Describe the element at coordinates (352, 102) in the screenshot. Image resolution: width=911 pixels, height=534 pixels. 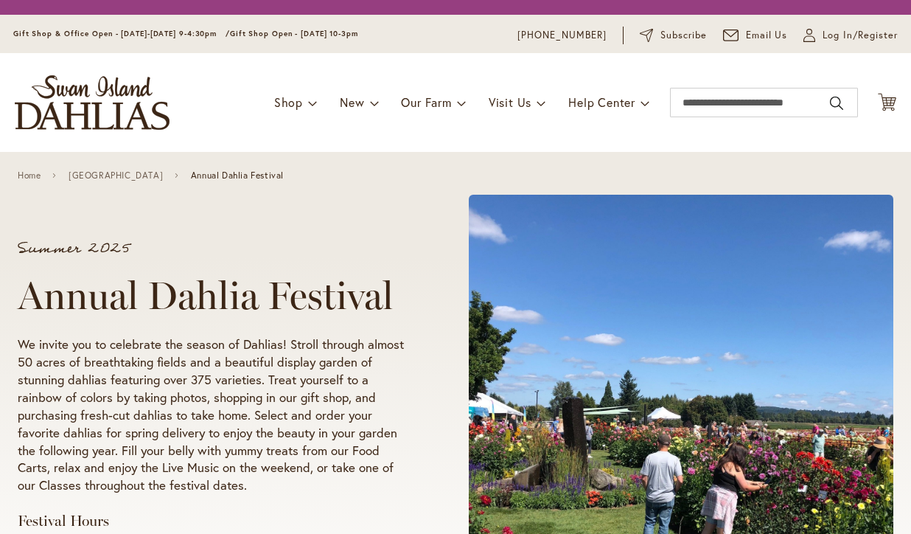
I see `span: New` at that location.